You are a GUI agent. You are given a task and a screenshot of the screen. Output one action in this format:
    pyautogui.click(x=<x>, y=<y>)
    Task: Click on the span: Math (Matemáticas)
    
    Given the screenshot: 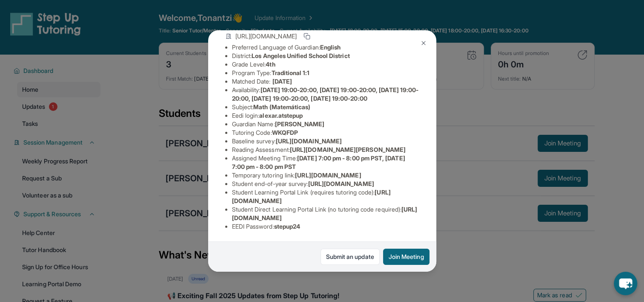 What is the action you would take?
    pyautogui.click(x=282, y=106)
    